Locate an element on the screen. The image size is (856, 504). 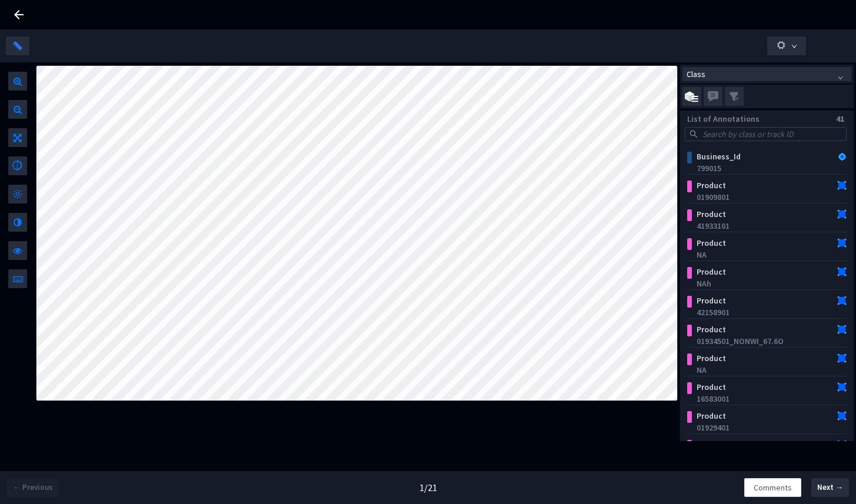
div: 01934501_NONWI_67.6O is located at coordinates (769, 341).